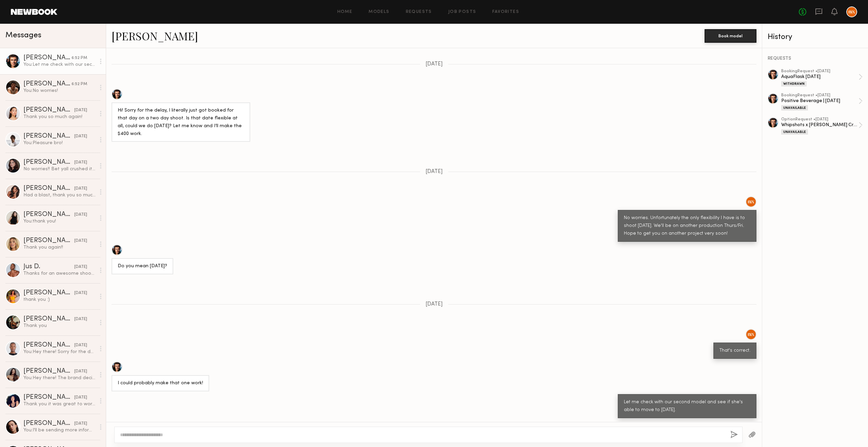 The image size is (868, 447). Describe the element at coordinates (60, 143) in the screenshot. I see `div: You: Pleasure bro!` at that location.